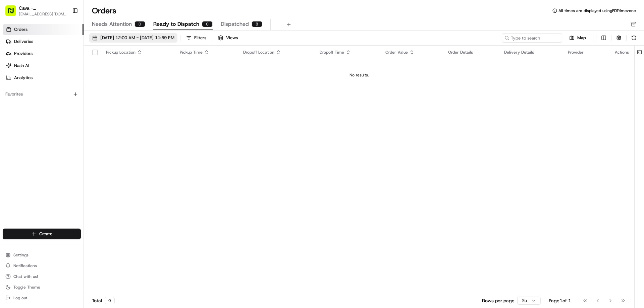 This screenshot has width=644, height=308. I want to click on div: No results., so click(359, 75).